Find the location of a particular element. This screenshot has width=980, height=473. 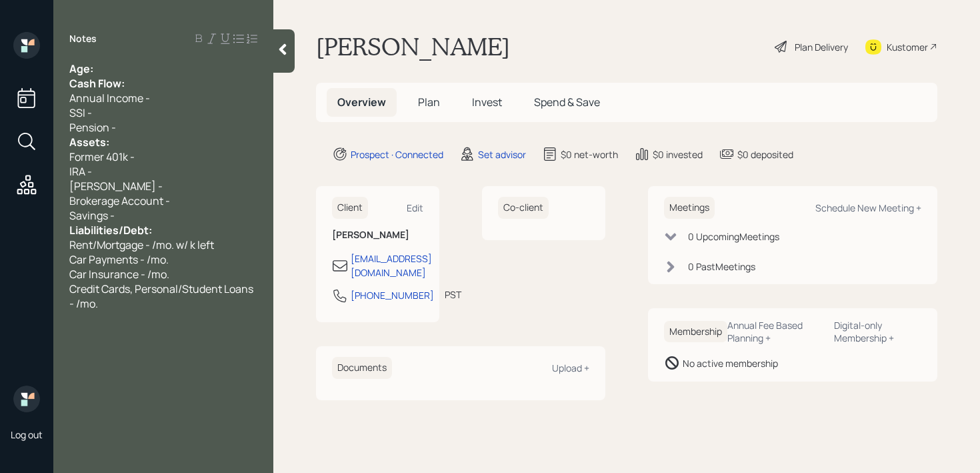

h6: Meetings is located at coordinates (689, 207).